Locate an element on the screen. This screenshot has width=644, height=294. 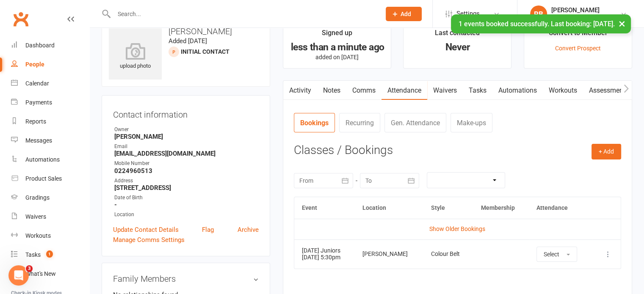
h3: Family Members is located at coordinates (186, 279).